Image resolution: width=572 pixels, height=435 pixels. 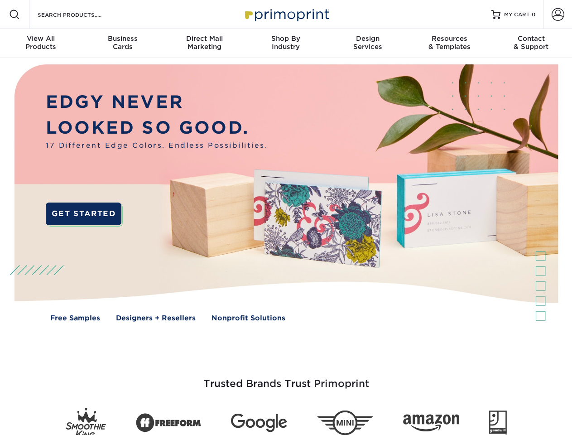 I want to click on img: Goodwill, so click(x=498, y=423).